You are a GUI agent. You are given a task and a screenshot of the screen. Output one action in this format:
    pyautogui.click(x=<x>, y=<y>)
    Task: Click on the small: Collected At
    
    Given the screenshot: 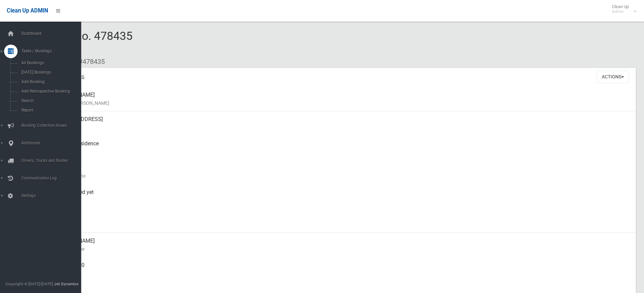 What is the action you would take?
    pyautogui.click(x=342, y=201)
    